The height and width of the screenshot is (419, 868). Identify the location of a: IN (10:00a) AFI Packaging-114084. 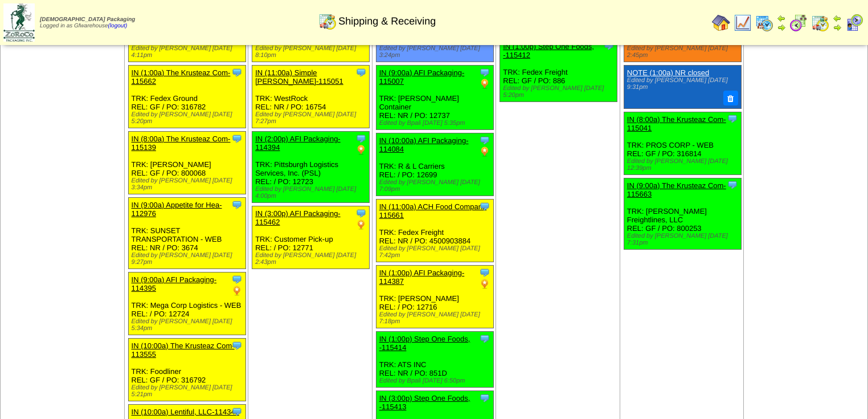
(424, 145).